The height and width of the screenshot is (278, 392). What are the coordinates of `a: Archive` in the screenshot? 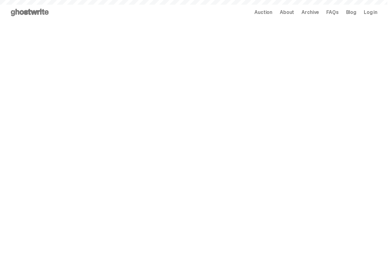 It's located at (310, 12).